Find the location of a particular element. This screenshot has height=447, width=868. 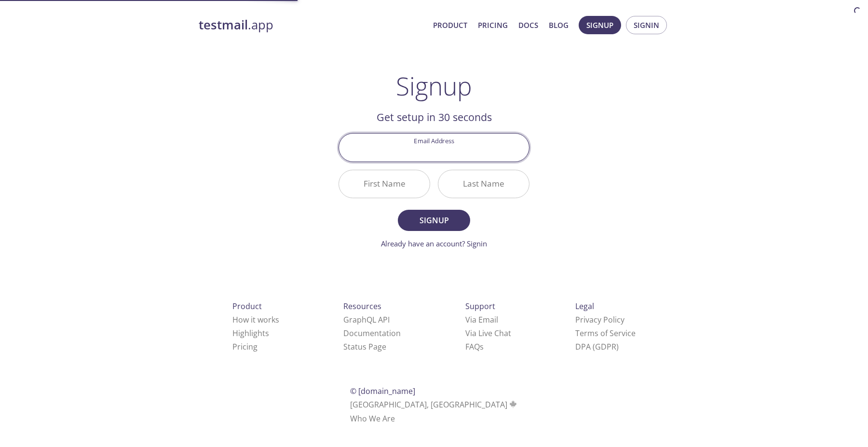

a: Blog is located at coordinates (559, 25).